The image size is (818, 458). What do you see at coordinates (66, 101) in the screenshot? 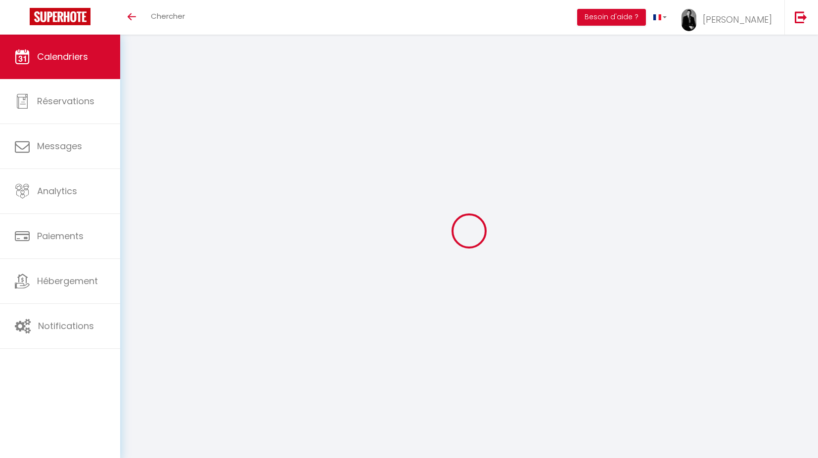
I see `span: Réservations` at bounding box center [66, 101].